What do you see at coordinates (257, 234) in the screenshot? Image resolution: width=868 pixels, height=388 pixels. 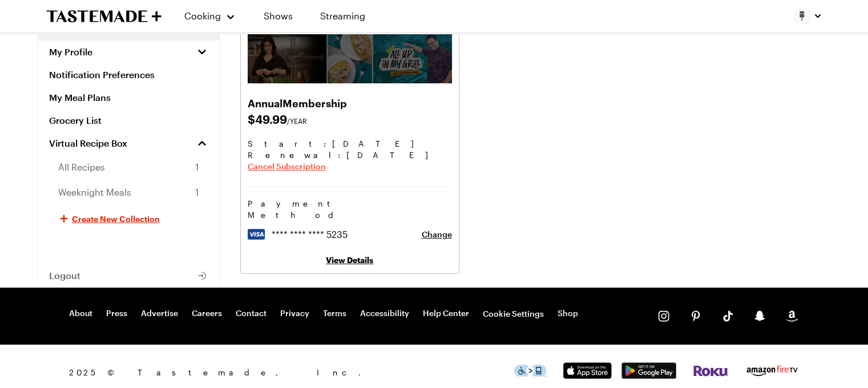 I see `img: visa logo` at bounding box center [257, 234].